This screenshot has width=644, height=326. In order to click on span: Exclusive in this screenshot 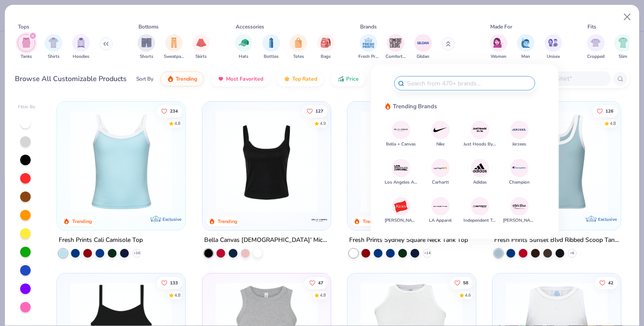, I will do `click(607, 219)`.